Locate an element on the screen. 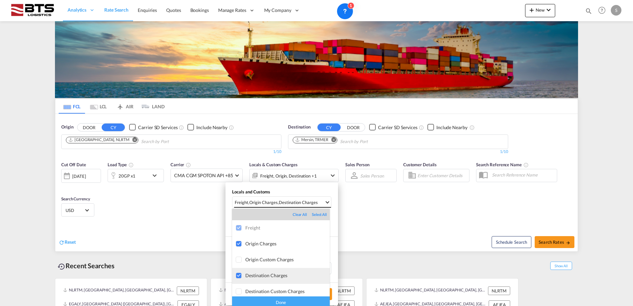  div: Destination Custom Charges is located at coordinates (288, 291).